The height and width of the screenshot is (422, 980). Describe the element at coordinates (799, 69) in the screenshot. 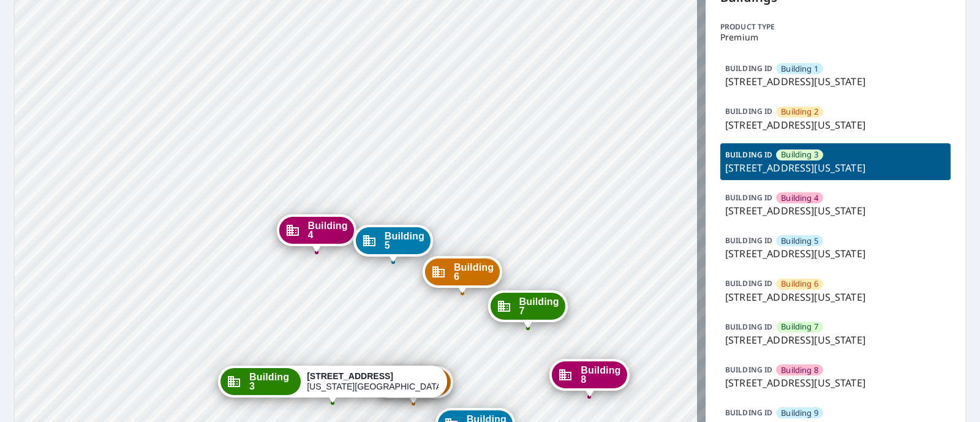

I see `span: Building 1` at that location.